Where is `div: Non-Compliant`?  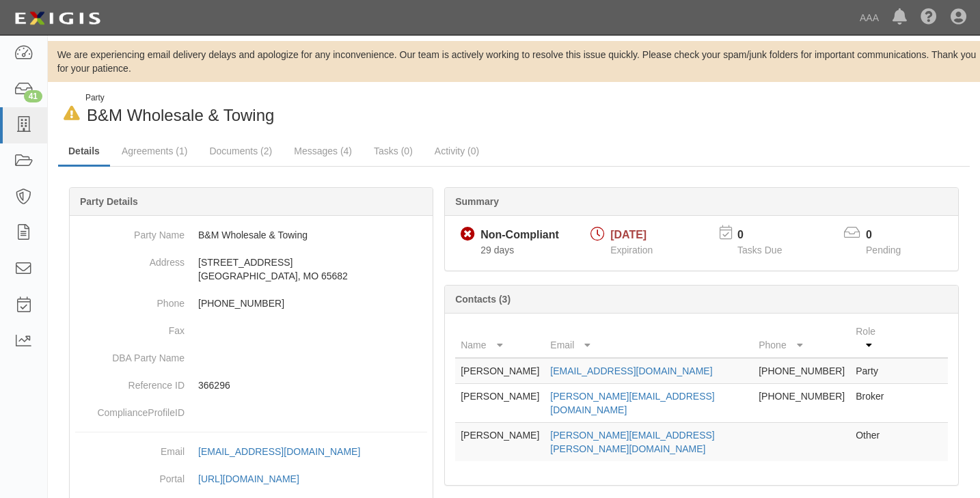
div: Non-Compliant is located at coordinates (520, 235).